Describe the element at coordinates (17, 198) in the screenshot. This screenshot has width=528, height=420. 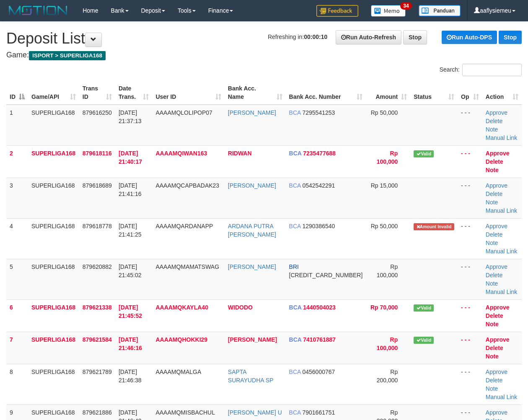
I see `td: 3` at that location.